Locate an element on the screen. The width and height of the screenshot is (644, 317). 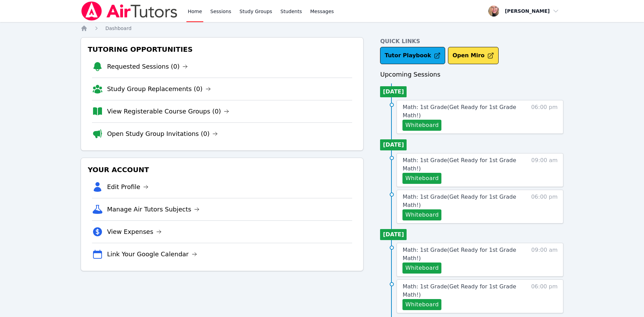
a: Requested Sessions (0) is located at coordinates (148, 66).